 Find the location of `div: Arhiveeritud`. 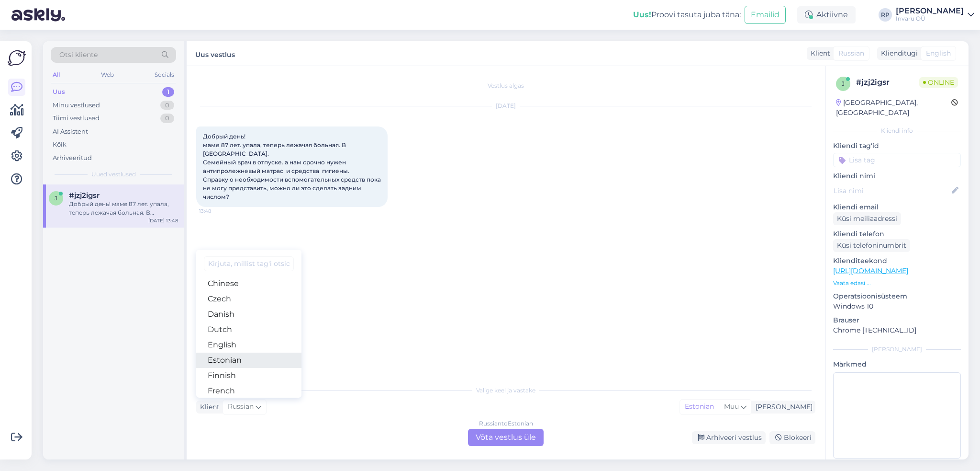

div: Arhiveeritud is located at coordinates (72, 158).